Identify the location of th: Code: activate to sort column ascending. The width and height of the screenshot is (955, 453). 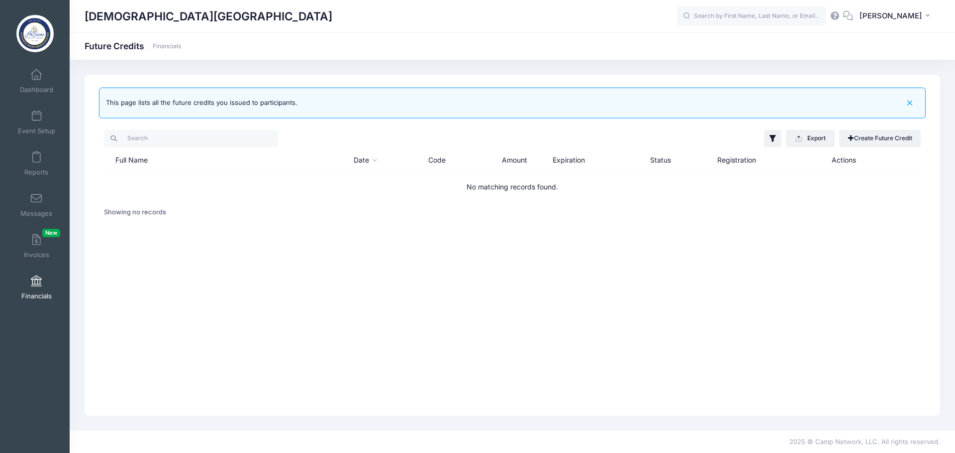
(452, 161).